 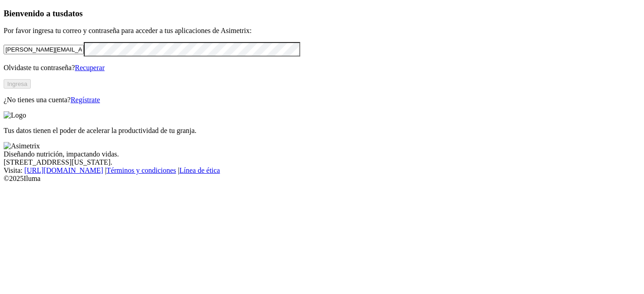 What do you see at coordinates (322, 131) in the screenshot?
I see `p: Tus datos tienen el poder de acelerar la productividad de tu granja.` at bounding box center [322, 131].